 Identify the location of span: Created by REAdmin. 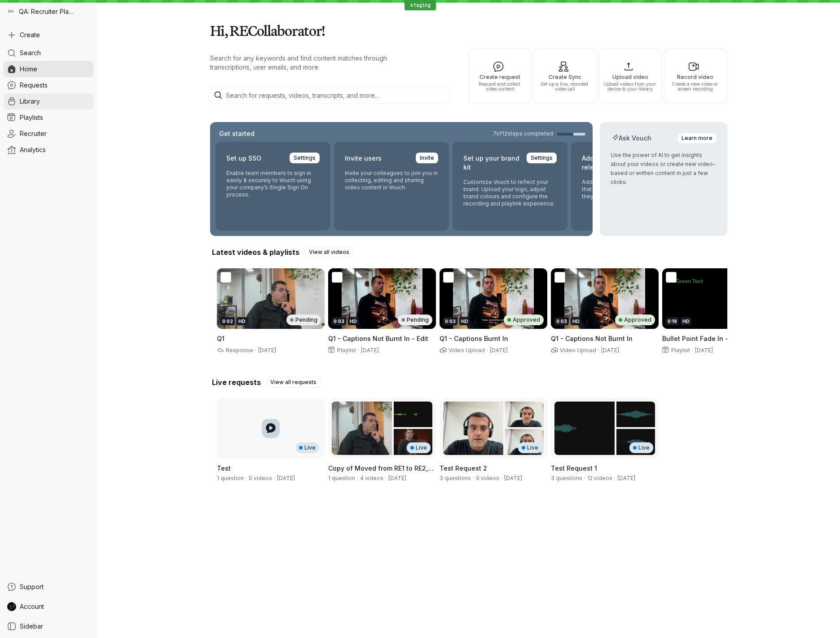
(513, 478).